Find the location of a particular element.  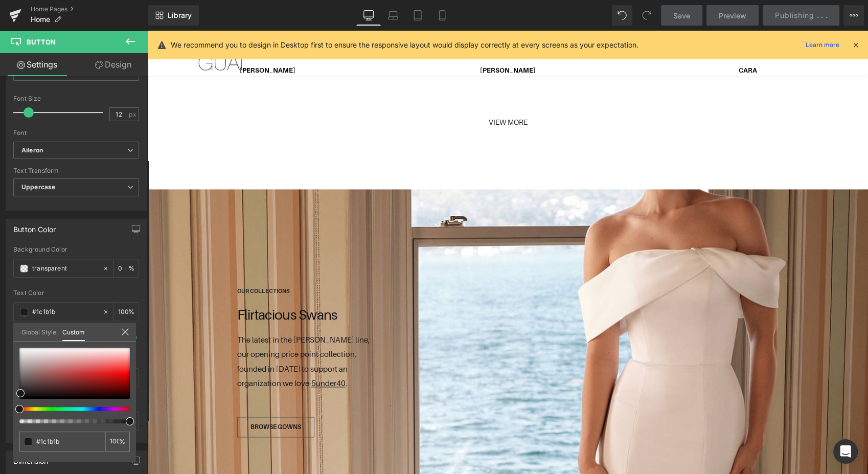

a: Global Style is located at coordinates (39, 331).